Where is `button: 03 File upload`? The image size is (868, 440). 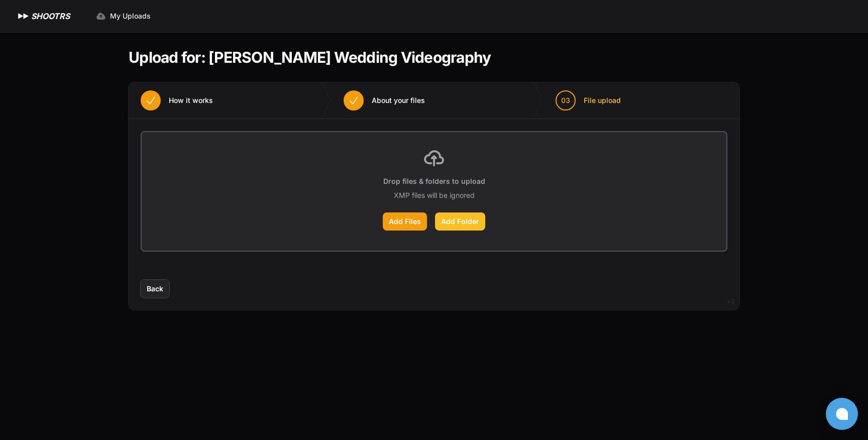 button: 03 File upload is located at coordinates (588, 100).